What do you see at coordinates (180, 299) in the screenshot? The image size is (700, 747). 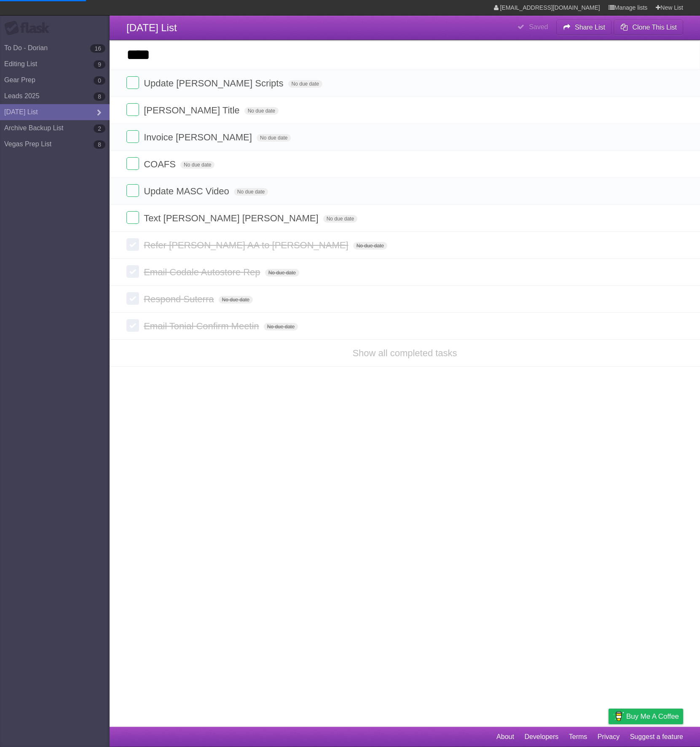 I see `span: Respond Suterra` at bounding box center [180, 299].